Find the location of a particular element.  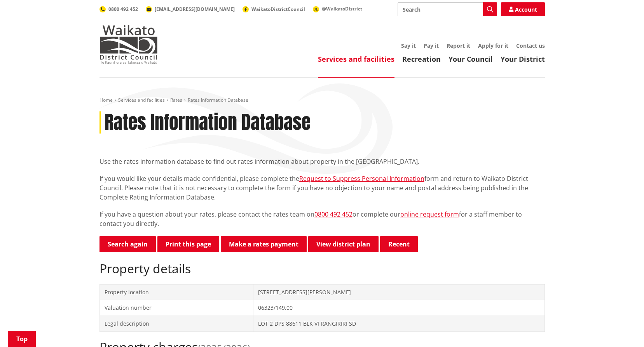

button: Print this page is located at coordinates (188, 244).